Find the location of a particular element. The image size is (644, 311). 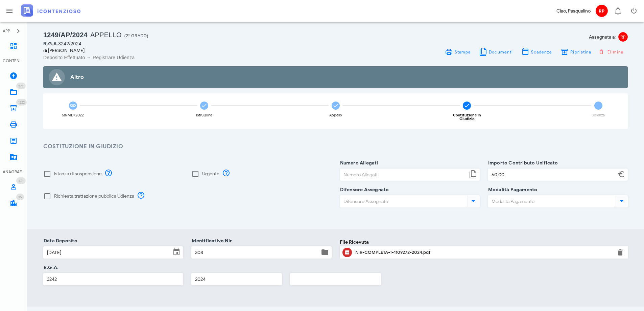

span: 1222 is located at coordinates (21, 102).